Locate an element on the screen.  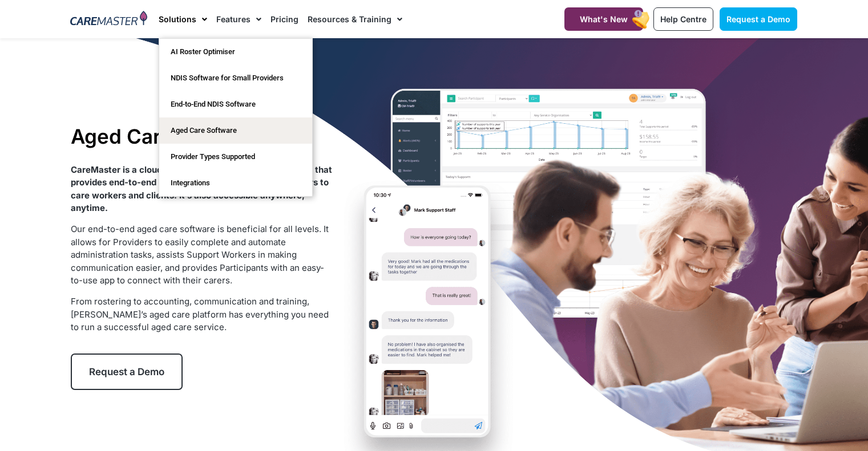
a: Aged Care Software is located at coordinates (236, 131).